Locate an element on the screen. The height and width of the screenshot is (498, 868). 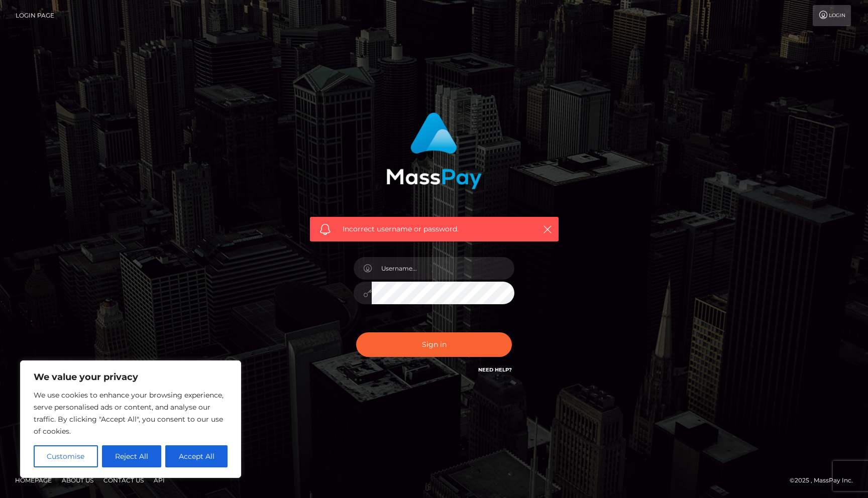
button: Reject All is located at coordinates (132, 456).